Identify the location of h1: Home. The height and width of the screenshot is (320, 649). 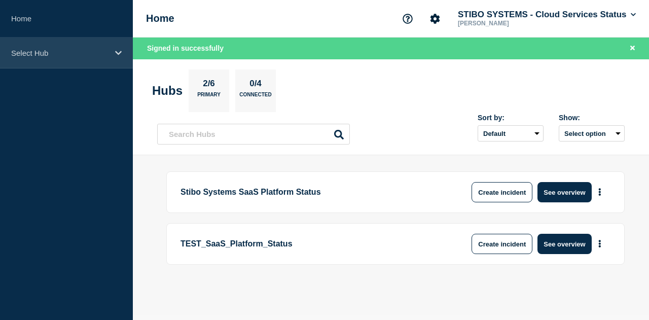
(160, 18).